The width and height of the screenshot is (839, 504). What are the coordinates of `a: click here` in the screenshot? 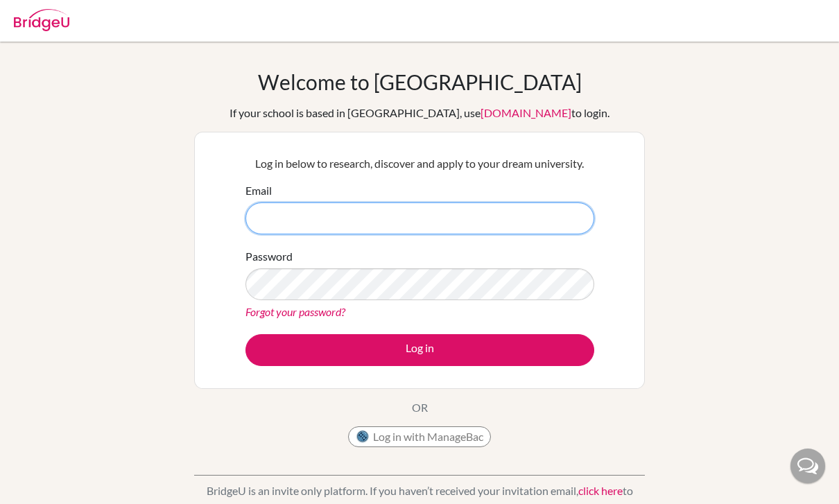 It's located at (600, 490).